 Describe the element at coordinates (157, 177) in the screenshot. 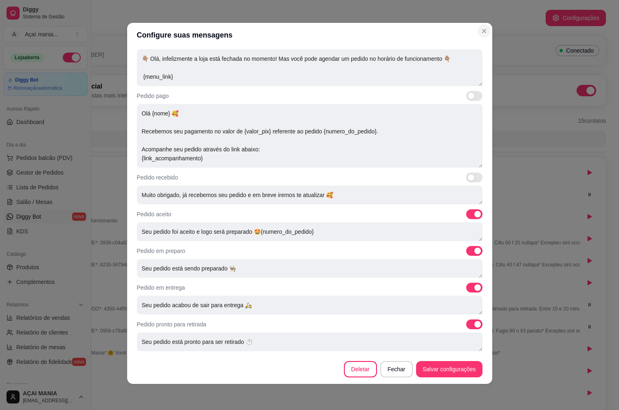

I see `p: Pedido recebido` at that location.